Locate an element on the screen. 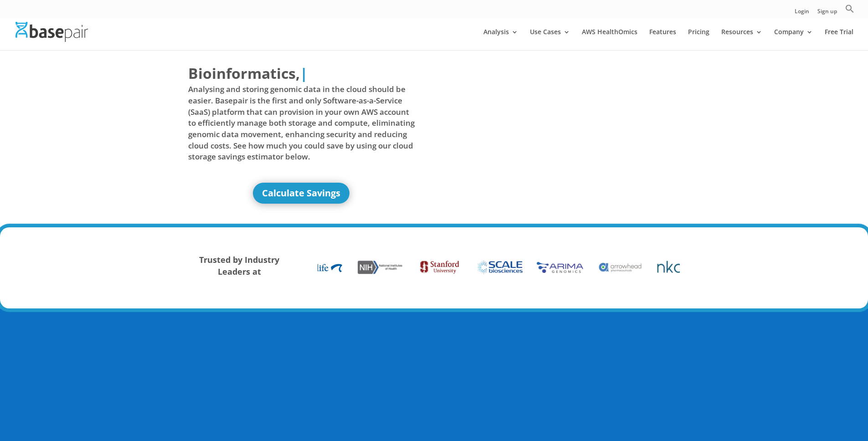 The width and height of the screenshot is (868, 441). svg: Search is located at coordinates (850, 8).